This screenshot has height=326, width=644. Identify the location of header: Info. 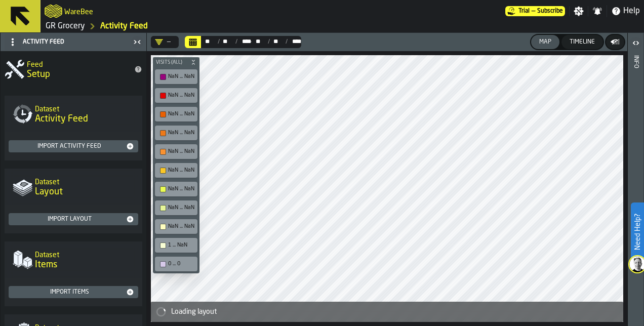
(635, 179).